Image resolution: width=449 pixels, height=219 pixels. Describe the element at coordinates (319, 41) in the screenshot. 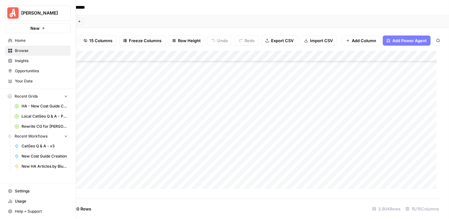

I see `button: Import CSV` at that location.